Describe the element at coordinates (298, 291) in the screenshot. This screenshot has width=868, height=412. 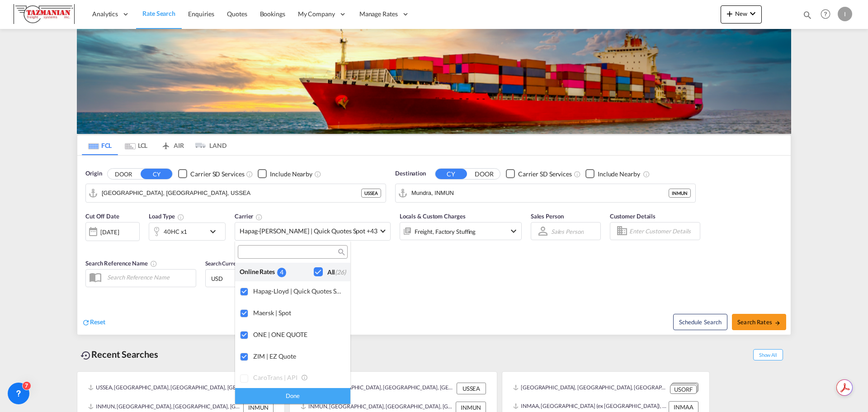
I see `div: Hapag-Lloyd | Quick Quotes Spot` at that location.